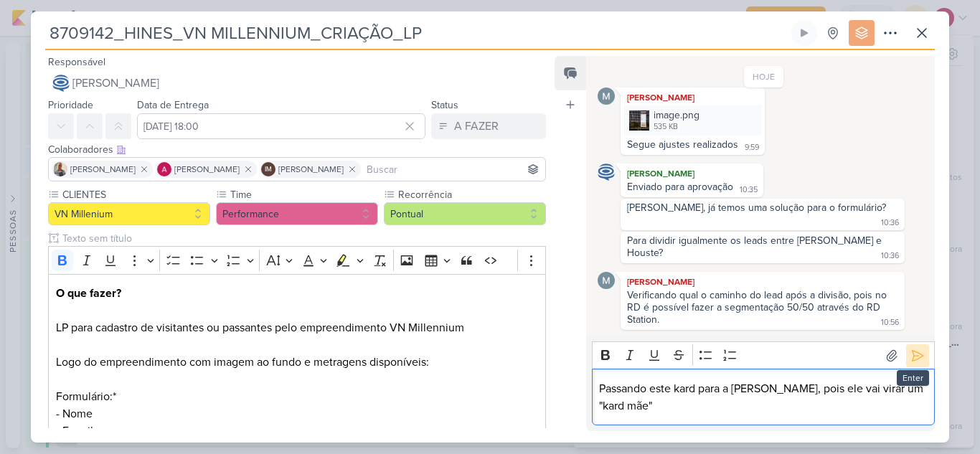  I want to click on button: Pontual, so click(465, 214).